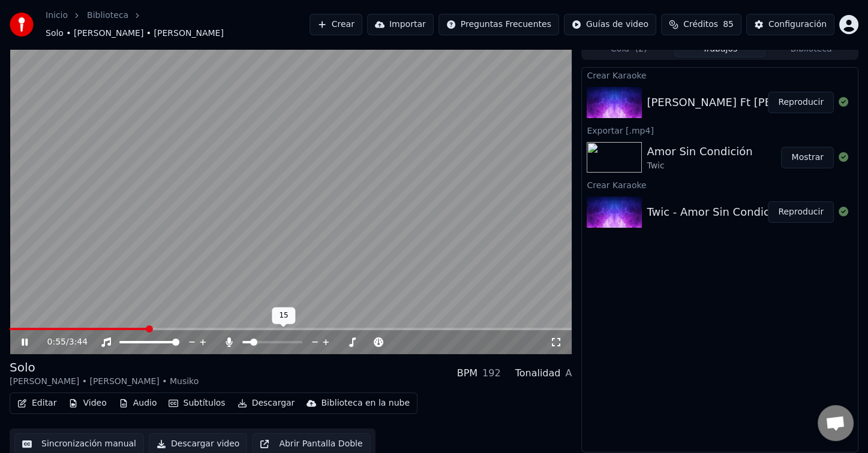  I want to click on button: Importar, so click(400, 25).